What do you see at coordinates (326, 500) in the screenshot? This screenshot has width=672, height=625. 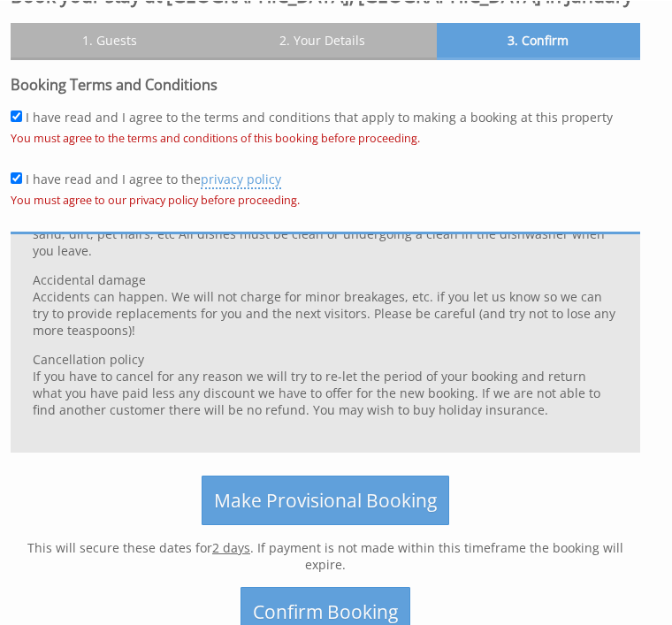 I see `button: Make Provisional Booking` at bounding box center [326, 500].